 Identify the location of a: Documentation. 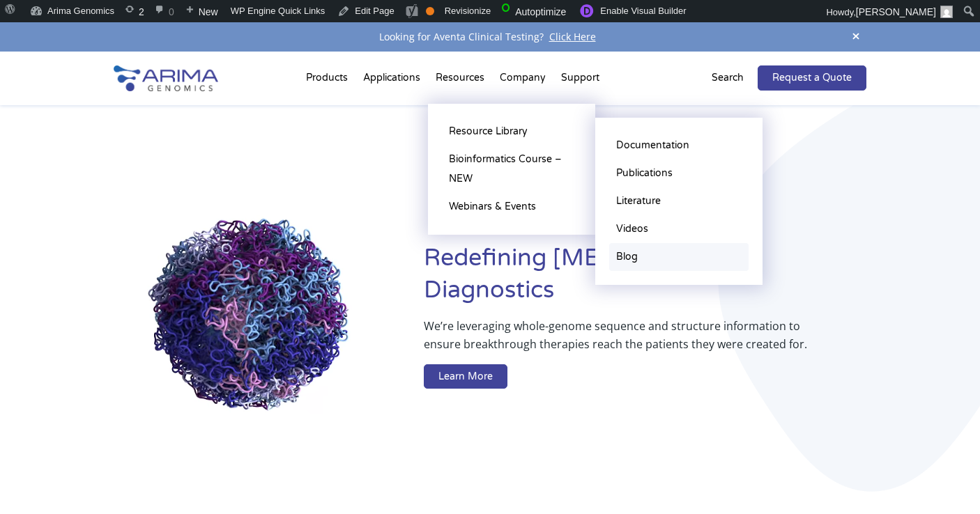
(679, 145).